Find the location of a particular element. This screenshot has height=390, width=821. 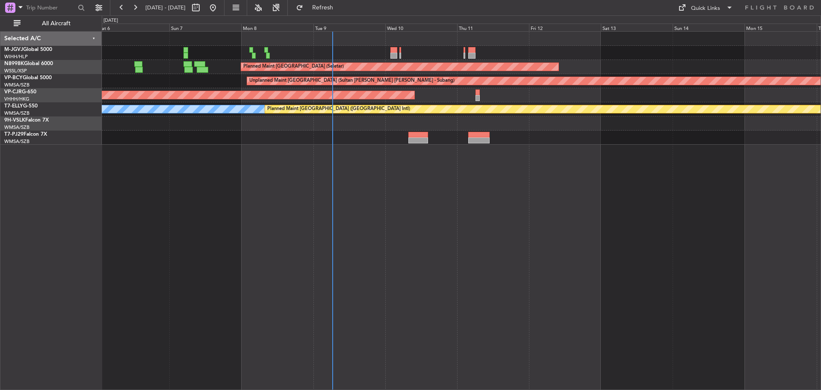

button: All Aircraft is located at coordinates (51, 24).